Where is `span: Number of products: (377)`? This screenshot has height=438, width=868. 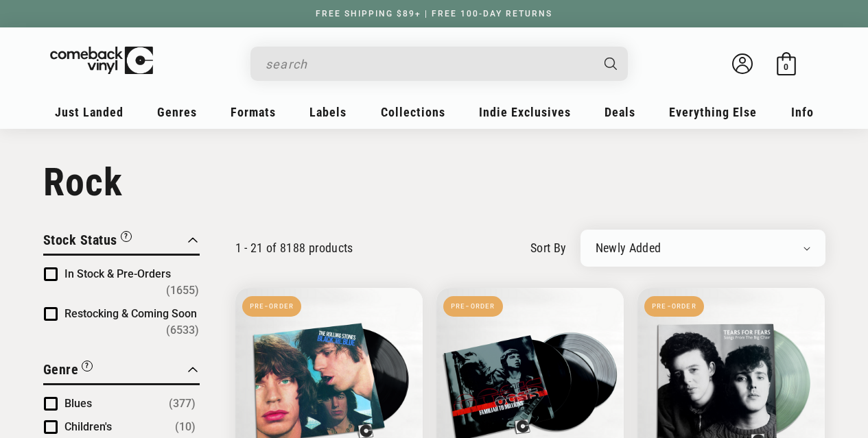 span: Number of products: (377) is located at coordinates (182, 404).